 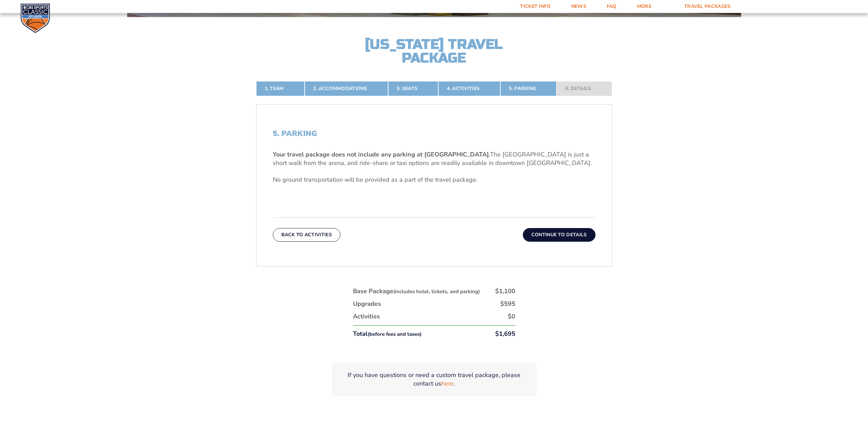 I want to click on p: If you have questions or need a custom travel package, please contact us ., so click(x=434, y=379).